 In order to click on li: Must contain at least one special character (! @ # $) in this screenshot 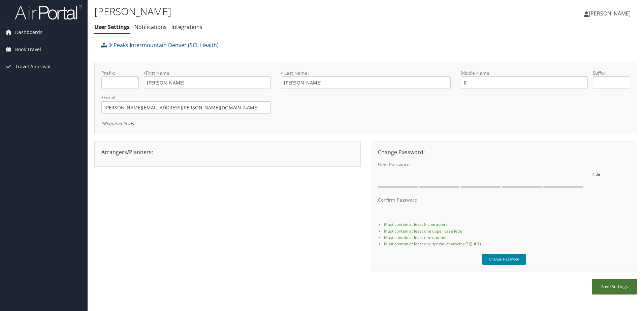, I will do `click(507, 244)`.